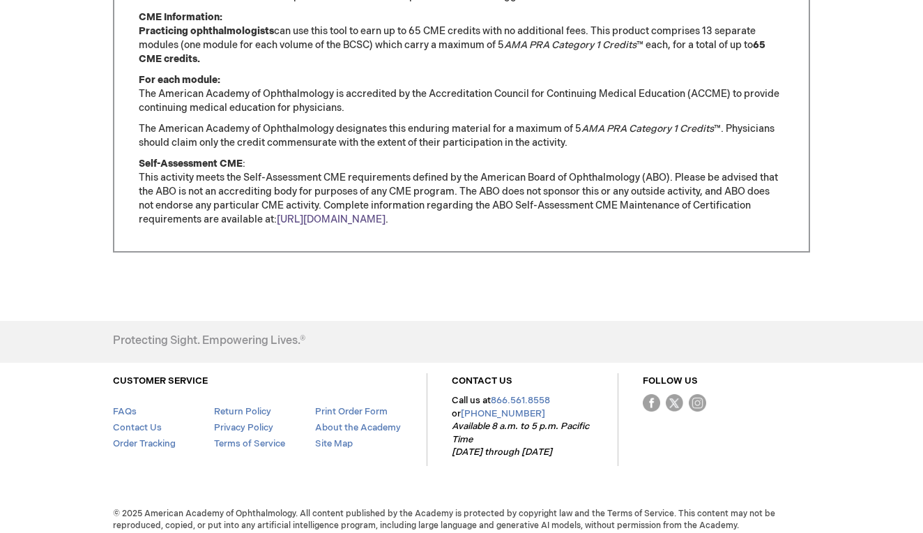  I want to click on a: FAQs, so click(125, 411).